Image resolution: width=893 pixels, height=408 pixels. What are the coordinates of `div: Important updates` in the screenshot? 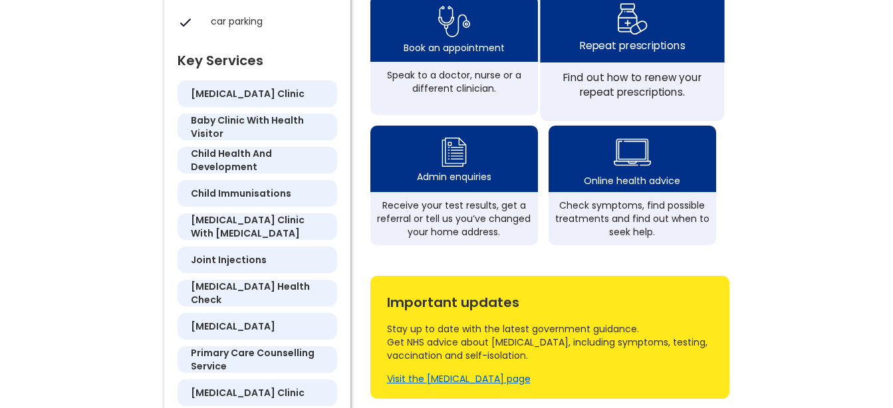 It's located at (550, 299).